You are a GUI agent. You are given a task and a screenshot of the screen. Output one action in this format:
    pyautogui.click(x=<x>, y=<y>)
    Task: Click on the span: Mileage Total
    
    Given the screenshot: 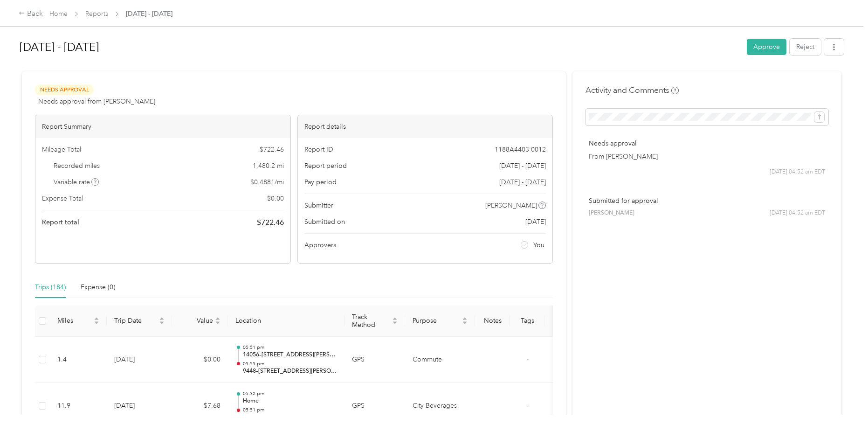 What is the action you would take?
    pyautogui.click(x=62, y=149)
    